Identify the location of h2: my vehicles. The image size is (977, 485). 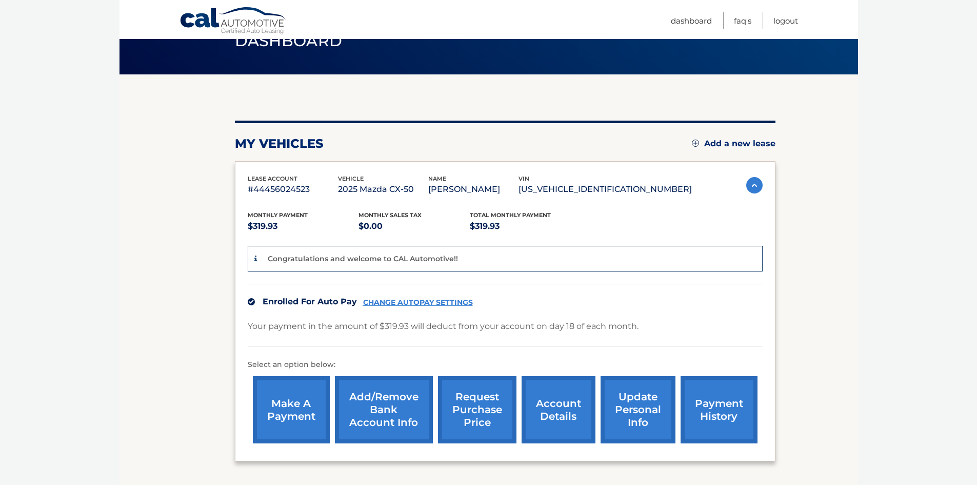
(279, 144).